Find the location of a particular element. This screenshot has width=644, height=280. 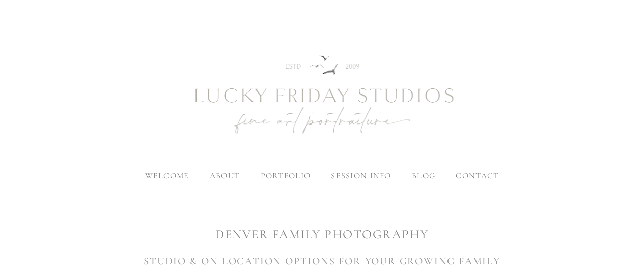

a: welcome is located at coordinates (167, 176).